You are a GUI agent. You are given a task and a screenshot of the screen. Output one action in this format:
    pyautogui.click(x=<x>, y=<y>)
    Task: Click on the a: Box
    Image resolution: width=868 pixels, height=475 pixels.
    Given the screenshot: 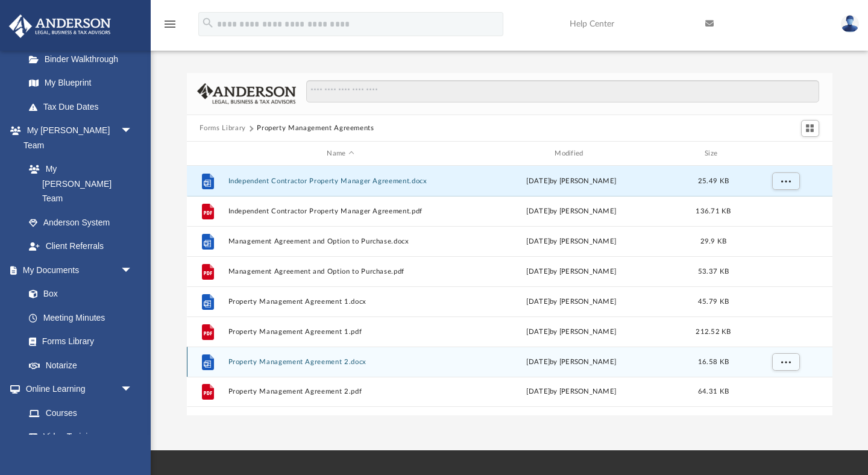 What is the action you would take?
    pyautogui.click(x=78, y=294)
    